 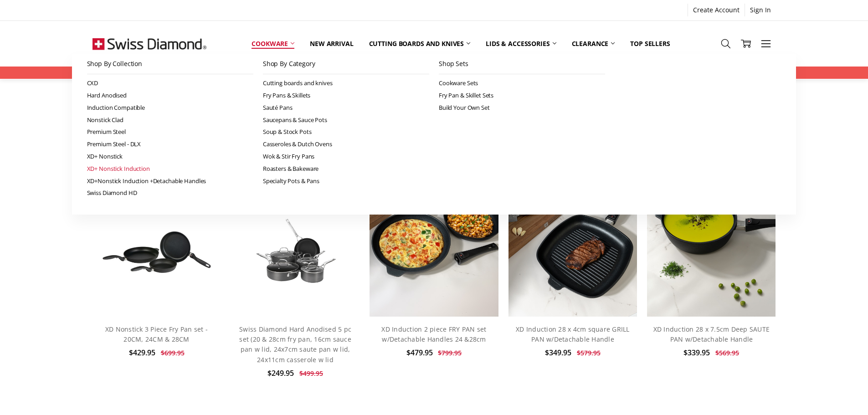 What do you see at coordinates (727, 352) in the screenshot?
I see `span: $569.95` at bounding box center [727, 352].